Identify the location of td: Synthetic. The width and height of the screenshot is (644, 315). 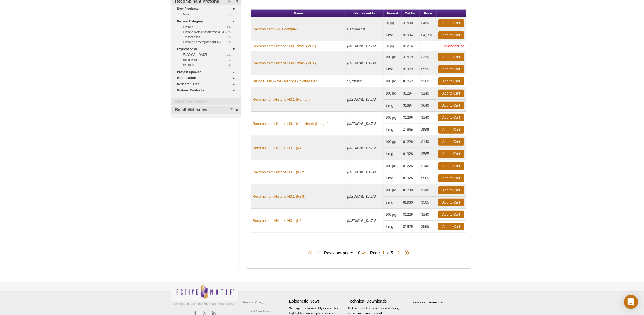
(365, 81).